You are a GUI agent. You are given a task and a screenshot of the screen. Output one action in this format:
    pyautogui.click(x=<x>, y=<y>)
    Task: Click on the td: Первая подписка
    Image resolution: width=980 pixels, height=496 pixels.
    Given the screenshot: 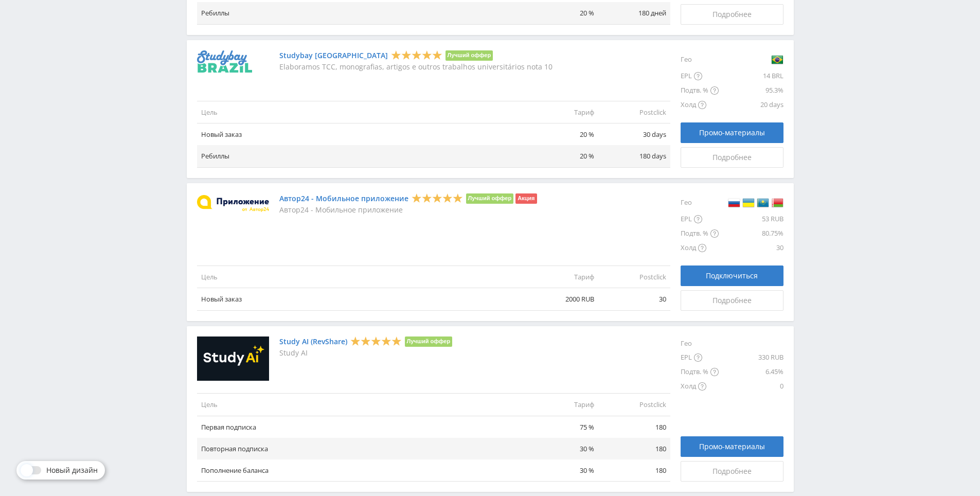 What is the action you would take?
    pyautogui.click(x=361, y=427)
    